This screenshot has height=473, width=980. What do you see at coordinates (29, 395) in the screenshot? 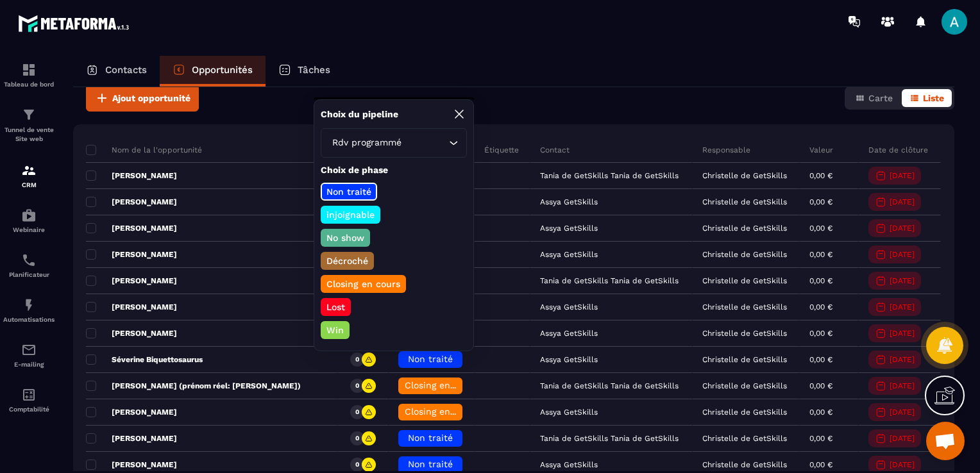
I see `img: accountant` at bounding box center [29, 395].